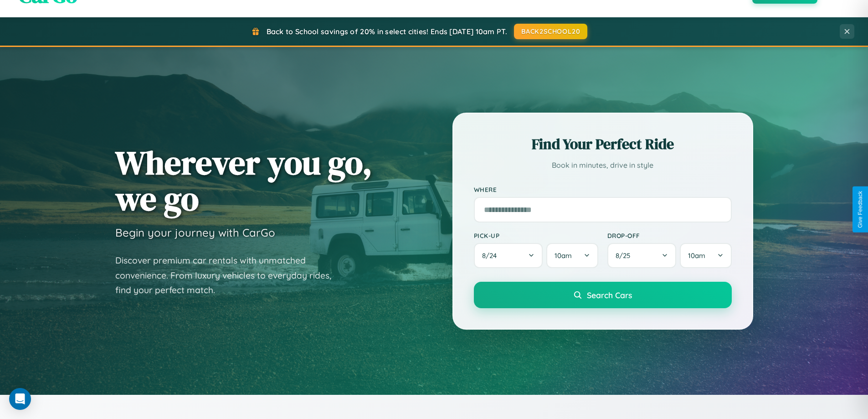  I want to click on p: Book in minutes, drive in style, so click(603, 165).